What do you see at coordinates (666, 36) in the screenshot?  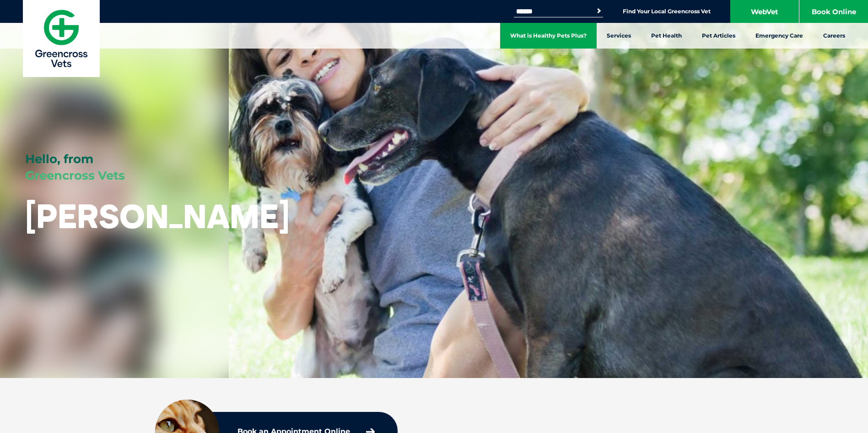 I see `a: Pet Health` at bounding box center [666, 36].